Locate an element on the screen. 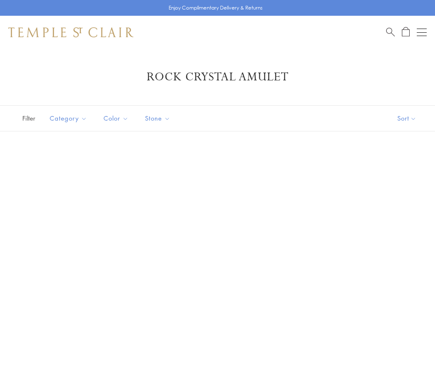 Image resolution: width=435 pixels, height=368 pixels. p: Enjoy Complimentary Delivery & Returns is located at coordinates (216, 8).